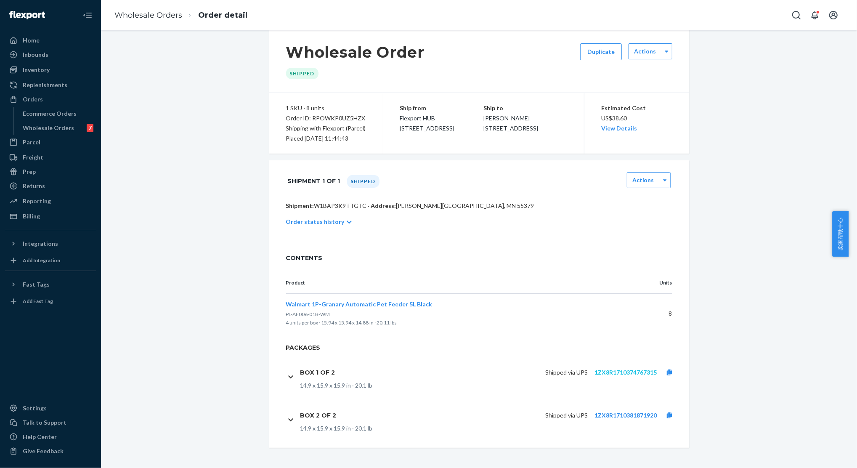 The height and width of the screenshot is (468, 857). What do you see at coordinates (33, 157) in the screenshot?
I see `div: Freight` at bounding box center [33, 157].